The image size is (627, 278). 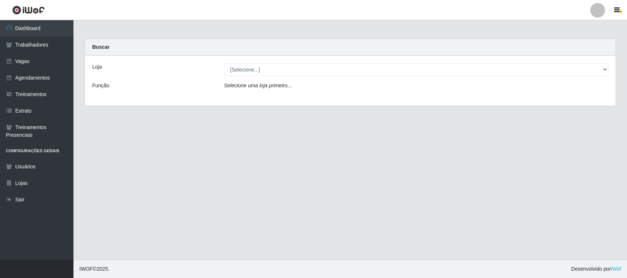 I want to click on strong: Buscar, so click(x=101, y=47).